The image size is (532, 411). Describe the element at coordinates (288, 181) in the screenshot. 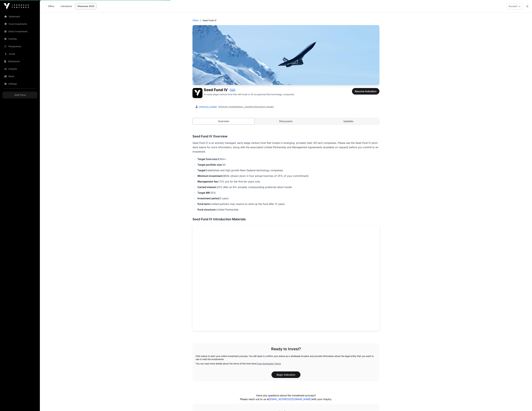

I see `li: 1.5% p/a for the first ten years only` at that location.